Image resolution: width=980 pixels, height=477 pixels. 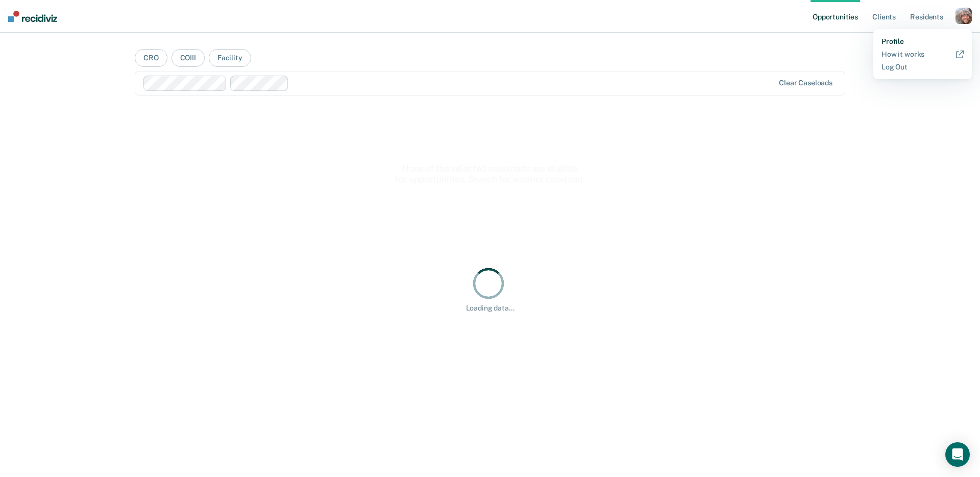 I want to click on button: COIII, so click(x=188, y=58).